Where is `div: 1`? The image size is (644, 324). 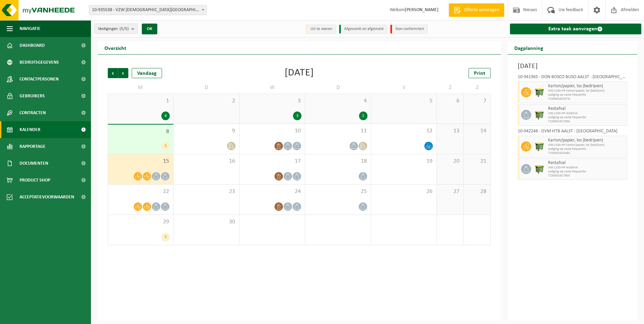 div: 1 is located at coordinates (363, 116).